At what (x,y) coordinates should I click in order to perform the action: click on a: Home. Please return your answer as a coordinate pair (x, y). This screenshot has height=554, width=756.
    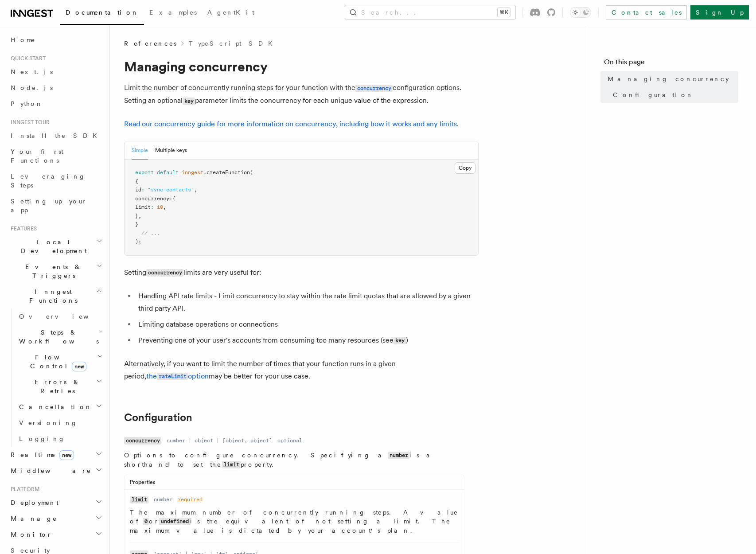
    Looking at the image, I should click on (55, 40).